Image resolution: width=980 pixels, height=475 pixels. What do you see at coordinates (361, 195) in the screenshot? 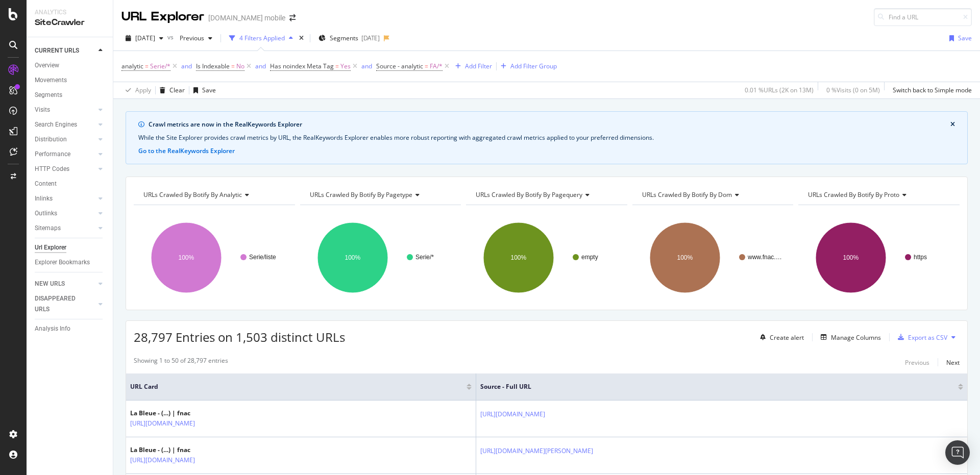
I see `span: URLs Crawled By Botify By pagetype` at bounding box center [361, 195].